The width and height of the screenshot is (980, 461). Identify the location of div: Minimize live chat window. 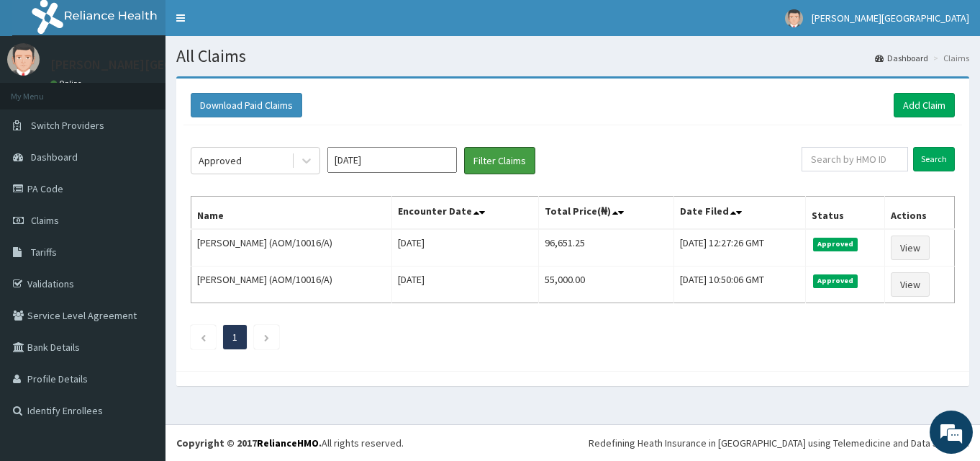
(253, 24).